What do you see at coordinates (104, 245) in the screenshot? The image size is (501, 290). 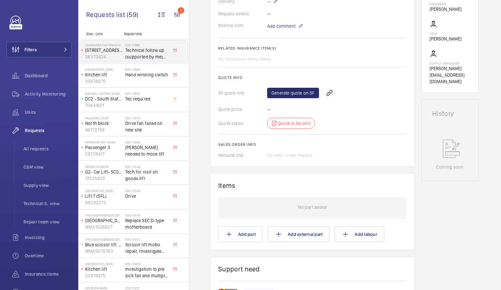 I see `p: Blue scissor lift. service yard 404396` at bounding box center [104, 245].